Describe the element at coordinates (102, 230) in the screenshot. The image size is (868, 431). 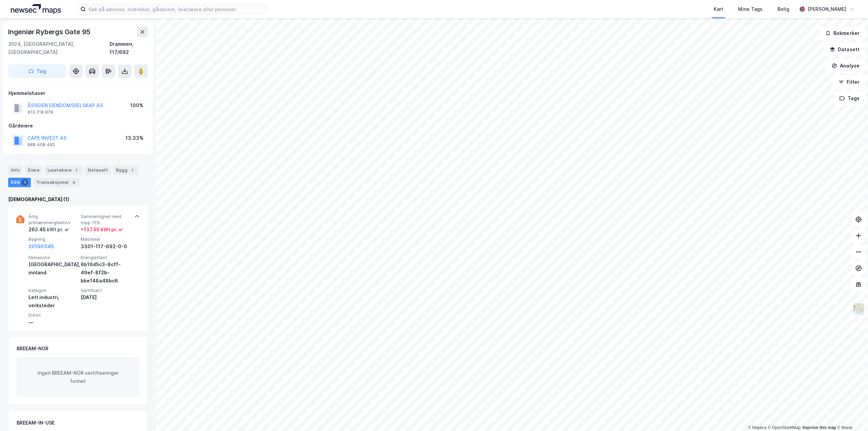
I see `div: + 137.95 kWt pr. ㎡` at that location.